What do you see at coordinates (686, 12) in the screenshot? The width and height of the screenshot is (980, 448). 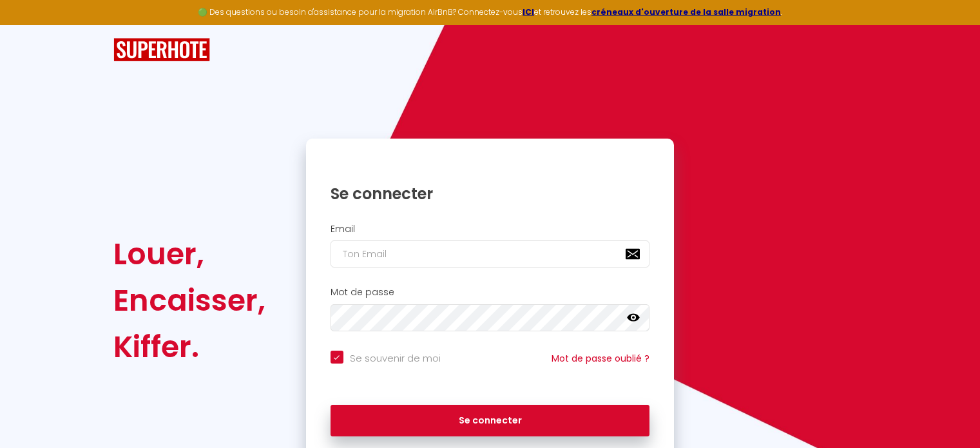 I see `a: créneaux d'ouverture de la salle migration` at bounding box center [686, 12].